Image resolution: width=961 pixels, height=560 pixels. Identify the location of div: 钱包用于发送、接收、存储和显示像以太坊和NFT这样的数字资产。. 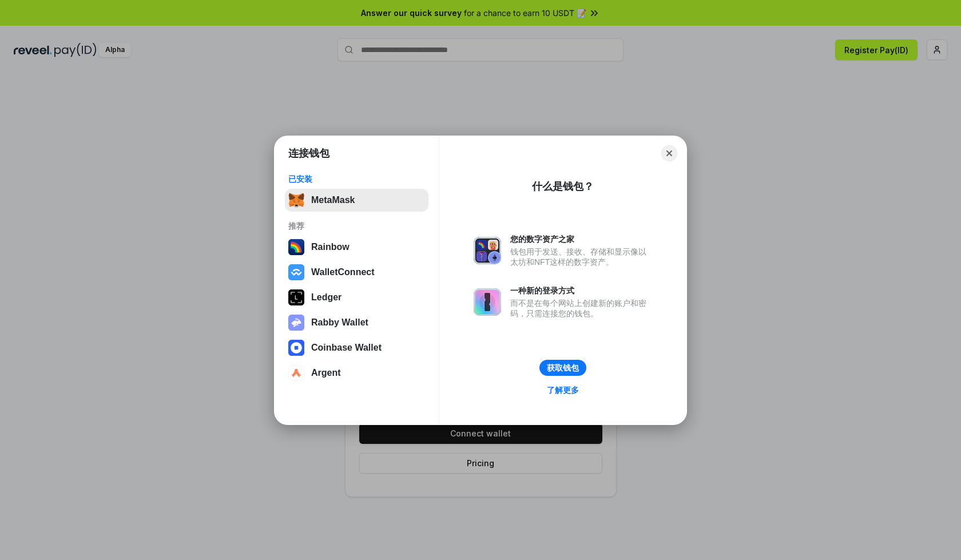
(581, 256).